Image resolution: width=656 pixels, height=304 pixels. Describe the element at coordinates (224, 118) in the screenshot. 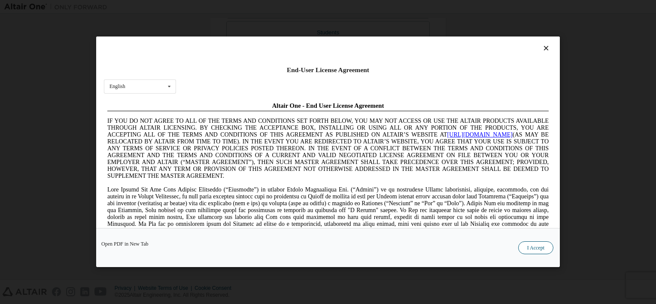

I see `span: Lore Ipsumd Sit Ame Cons Adipisc Elitseddo (“Eiusmodte”) in utlabor Etdolo Magnaaliqua Eni. (“Adm...` at that location.